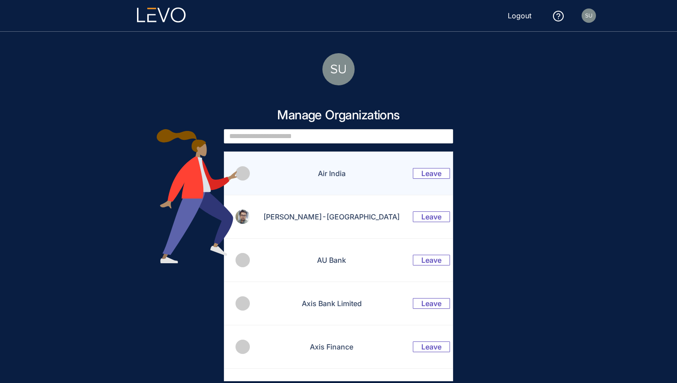 The height and width of the screenshot is (383, 677). Describe the element at coordinates (326, 260) in the screenshot. I see `td: AU Bank` at that location.